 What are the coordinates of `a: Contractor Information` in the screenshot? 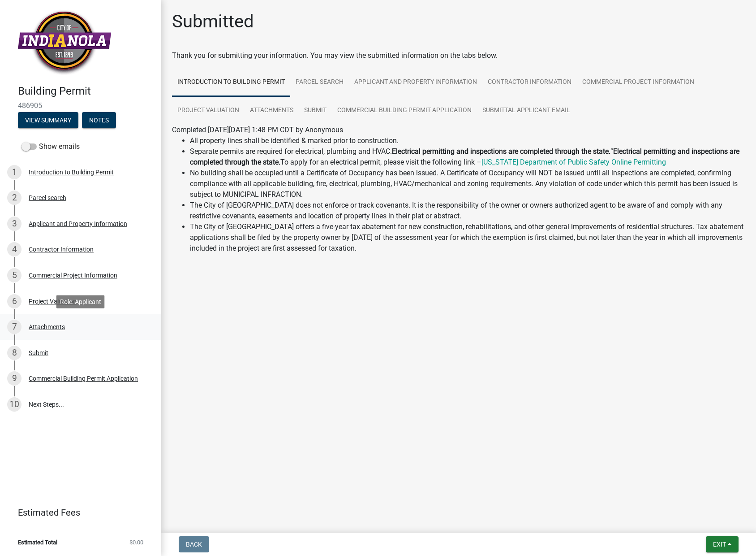 It's located at (529, 82).